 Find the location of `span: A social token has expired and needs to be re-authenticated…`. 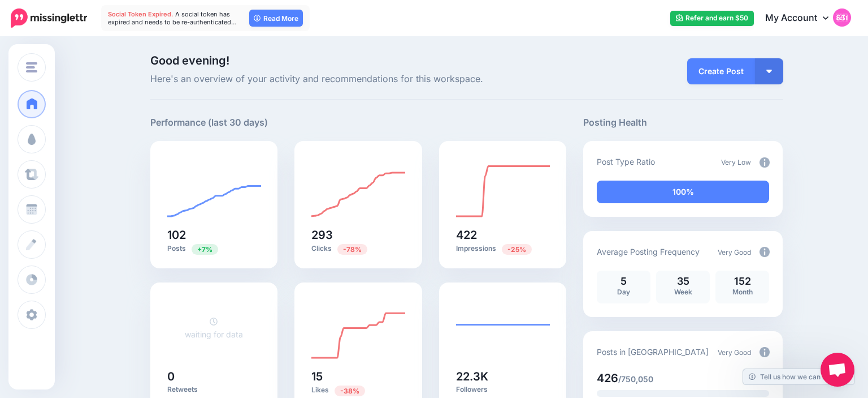

span: A social token has expired and needs to be re-authenticated… is located at coordinates (172, 18).